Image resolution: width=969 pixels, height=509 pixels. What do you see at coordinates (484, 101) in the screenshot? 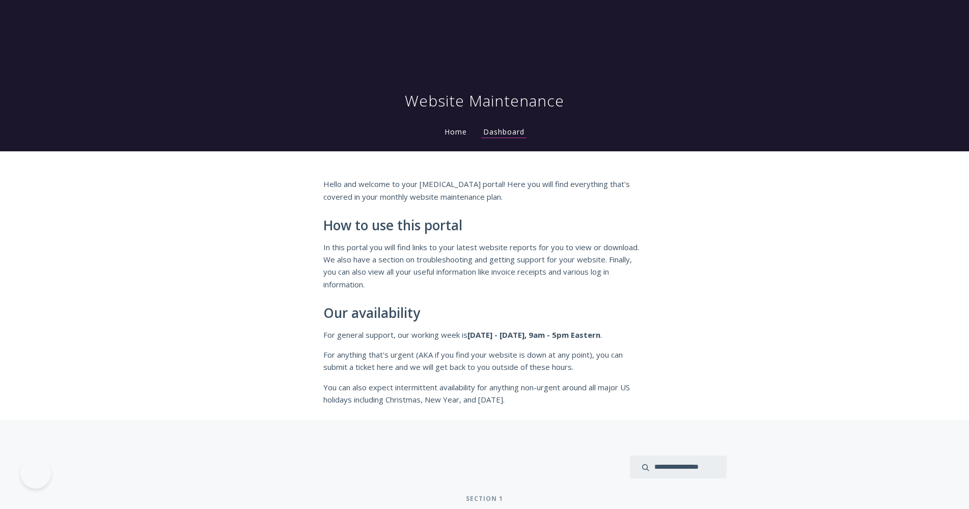
I see `h1: Website Maintenance` at bounding box center [484, 101].